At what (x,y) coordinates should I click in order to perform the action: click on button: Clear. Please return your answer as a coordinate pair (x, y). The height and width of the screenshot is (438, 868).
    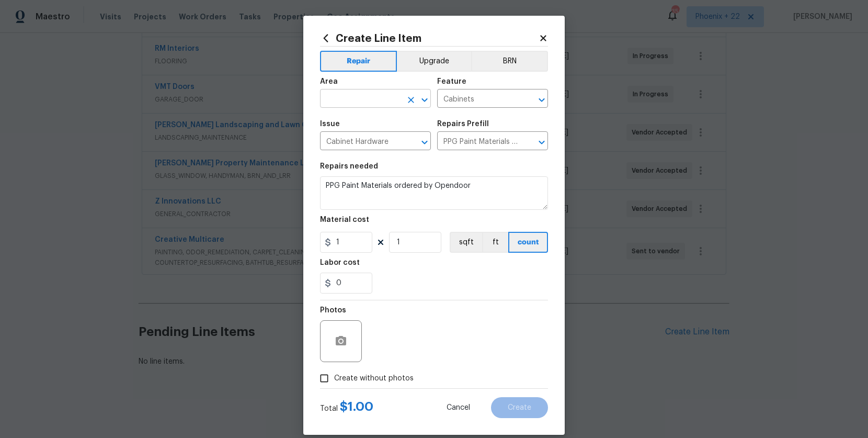
    Looking at the image, I should click on (411, 100).